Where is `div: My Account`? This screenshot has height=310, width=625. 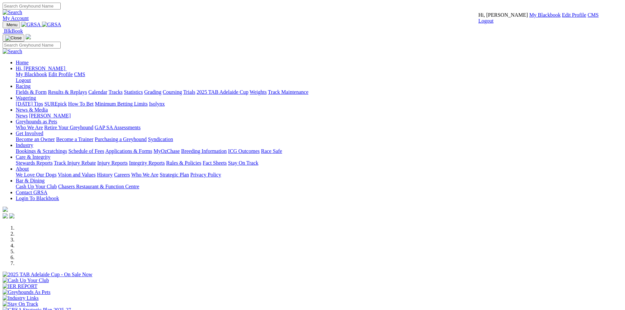
div: My Account is located at coordinates (538, 18).